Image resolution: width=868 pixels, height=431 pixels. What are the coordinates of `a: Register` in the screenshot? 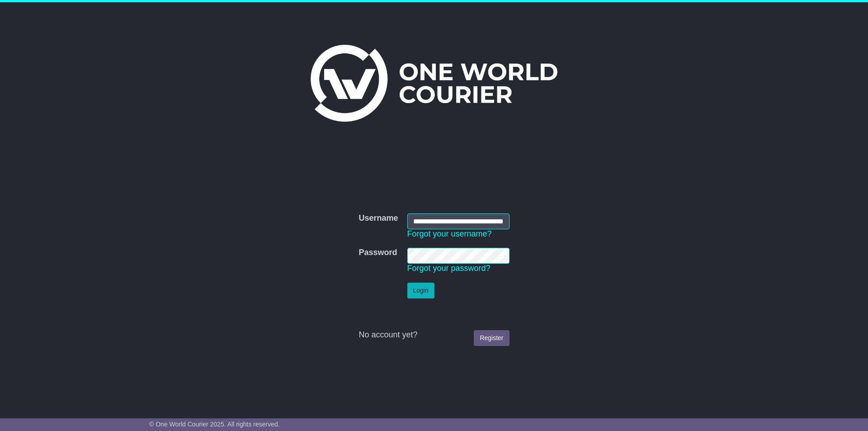 It's located at (491, 338).